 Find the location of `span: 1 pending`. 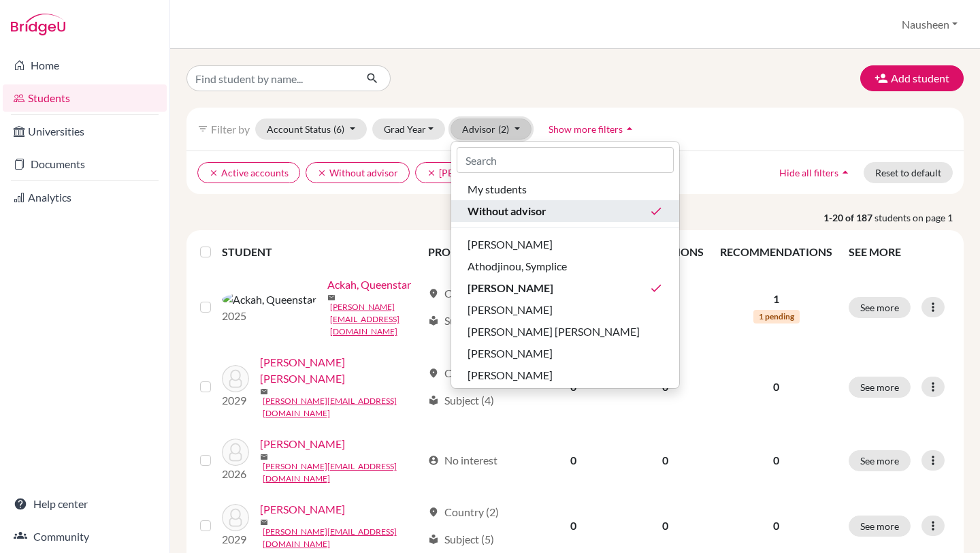

span: 1 pending is located at coordinates (777, 317).